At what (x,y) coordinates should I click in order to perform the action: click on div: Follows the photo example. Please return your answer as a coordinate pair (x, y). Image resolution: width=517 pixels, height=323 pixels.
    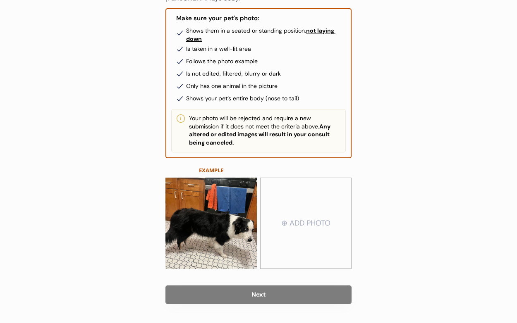
    Looking at the image, I should click on (266, 62).